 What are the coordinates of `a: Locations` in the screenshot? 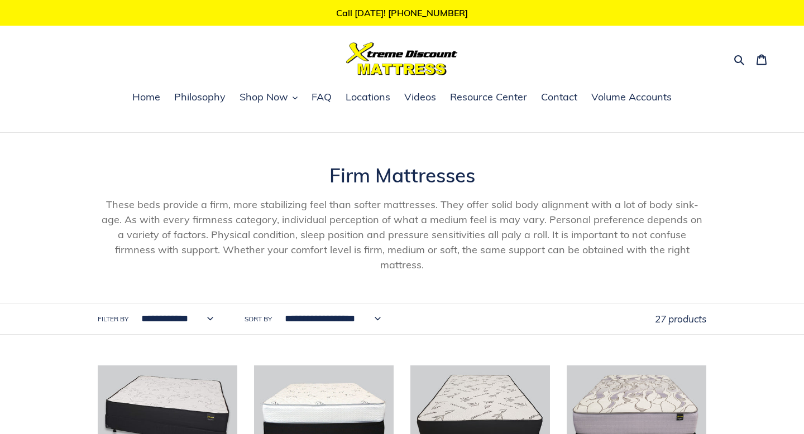 It's located at (368, 98).